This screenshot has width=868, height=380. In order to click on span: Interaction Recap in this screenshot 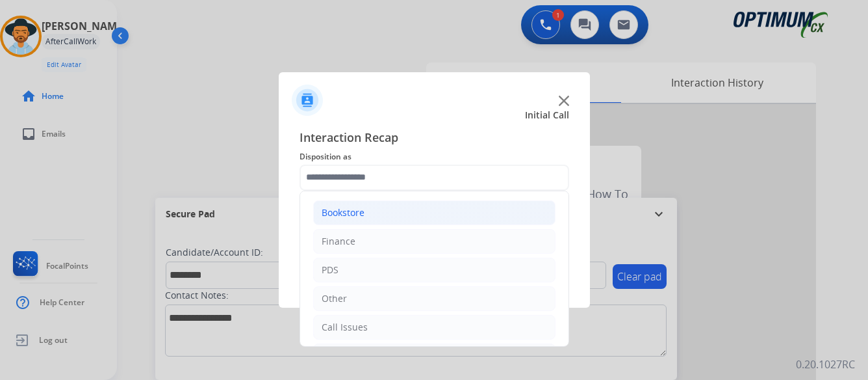, I will do `click(434, 138)`.